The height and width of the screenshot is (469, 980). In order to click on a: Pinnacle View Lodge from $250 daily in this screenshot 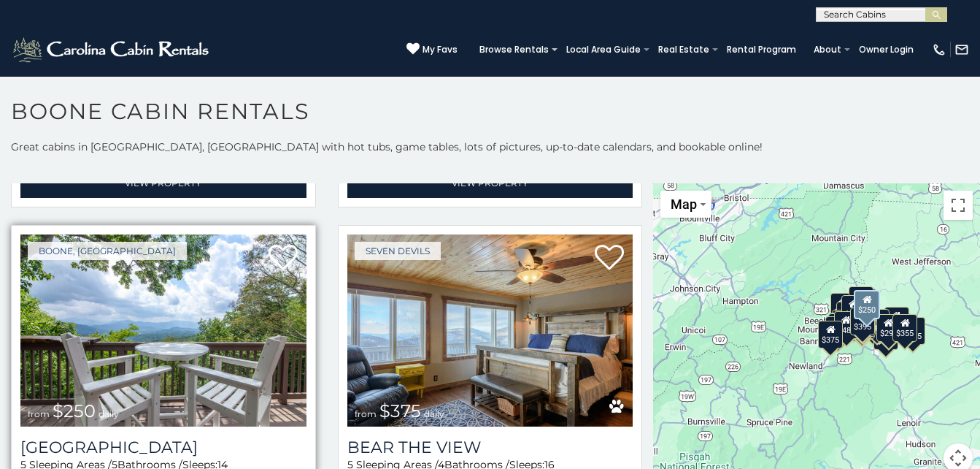, I will do `click(164, 330)`.